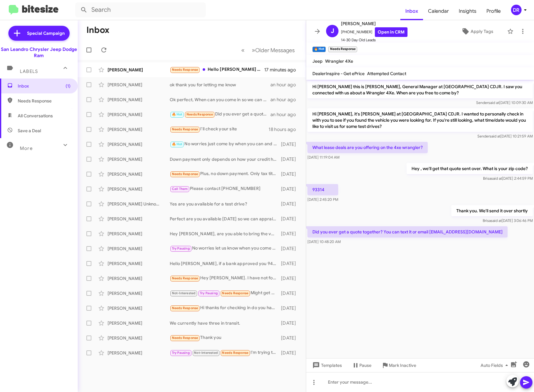 The width and height of the screenshot is (534, 392). Describe the element at coordinates (39, 33) in the screenshot. I see `a: Special Campaign` at that location.